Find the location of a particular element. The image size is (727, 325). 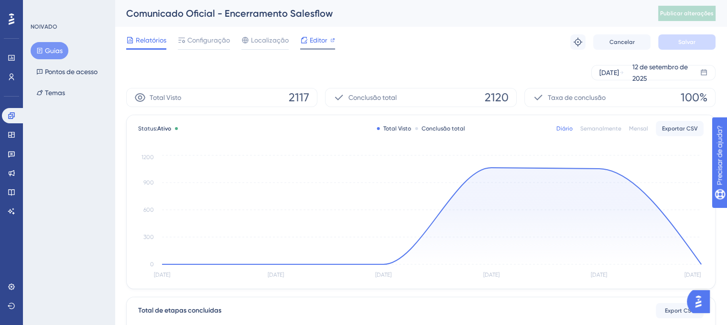

button: Exportar CSV is located at coordinates (679, 128).